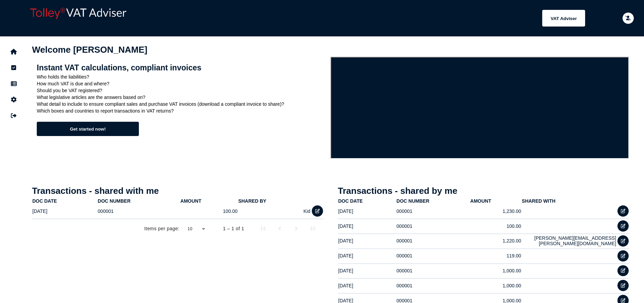  I want to click on h2: Instant VAT calculations, compliant invoices, so click(181, 68).